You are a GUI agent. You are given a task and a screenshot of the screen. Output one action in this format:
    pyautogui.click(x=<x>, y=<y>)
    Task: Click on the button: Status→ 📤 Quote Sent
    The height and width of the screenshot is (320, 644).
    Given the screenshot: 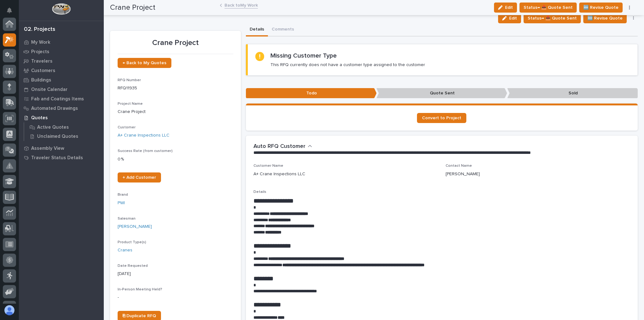 What is the action you would take?
    pyautogui.click(x=553, y=18)
    